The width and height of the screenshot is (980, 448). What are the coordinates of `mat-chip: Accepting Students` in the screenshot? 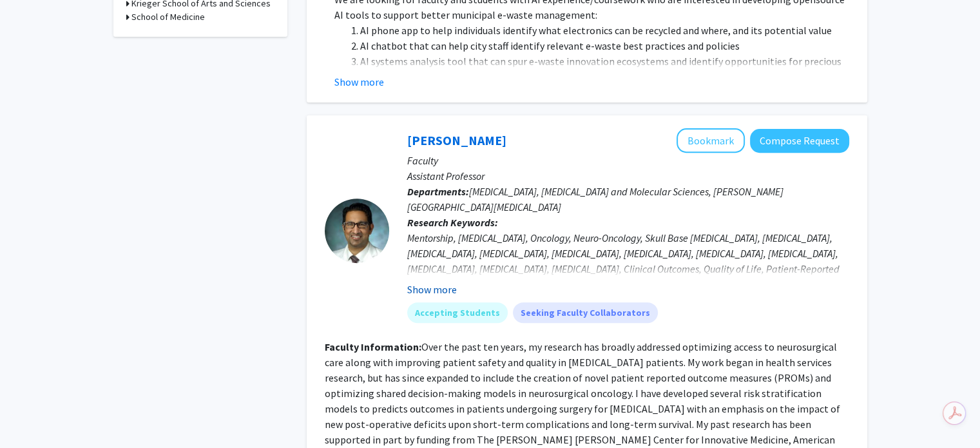 It's located at (457, 312).